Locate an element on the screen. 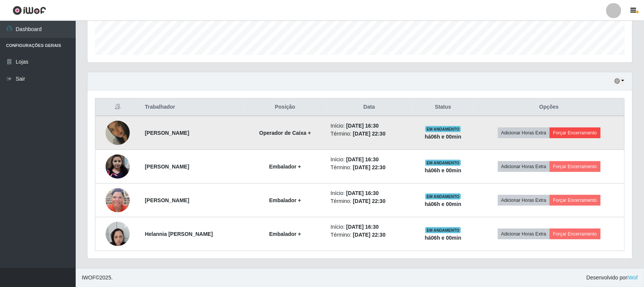  span: Desenvolvido por is located at coordinates (612, 278).